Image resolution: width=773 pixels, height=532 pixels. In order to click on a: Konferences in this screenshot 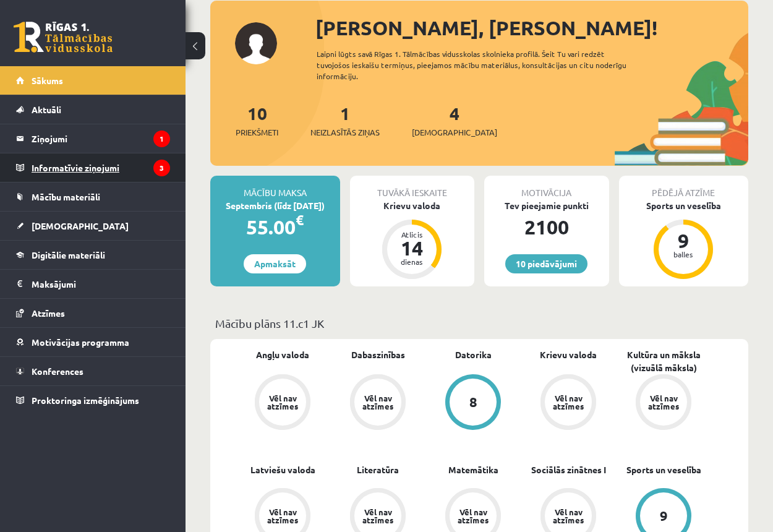, I will do `click(93, 371)`.